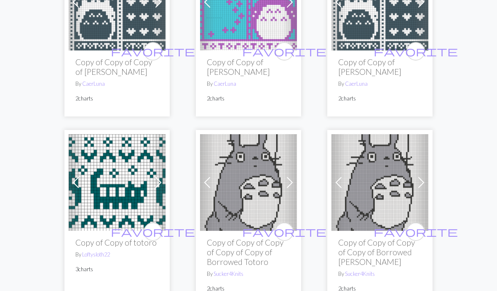 This screenshot has width=497, height=291. What do you see at coordinates (117, 243) in the screenshot?
I see `h2: Copy of Copy of totoro` at bounding box center [117, 243].